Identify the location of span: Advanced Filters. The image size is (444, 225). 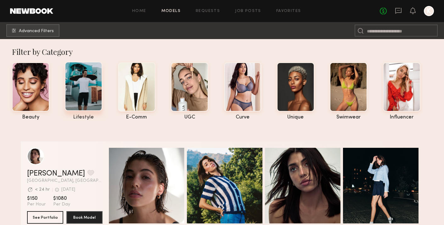
(36, 31).